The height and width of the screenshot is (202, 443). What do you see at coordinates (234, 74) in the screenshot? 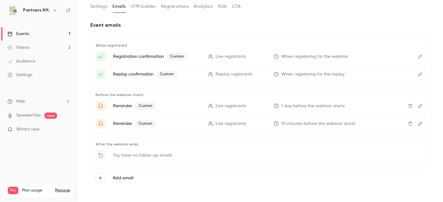
I see `span: Replay registrants` at bounding box center [234, 74].